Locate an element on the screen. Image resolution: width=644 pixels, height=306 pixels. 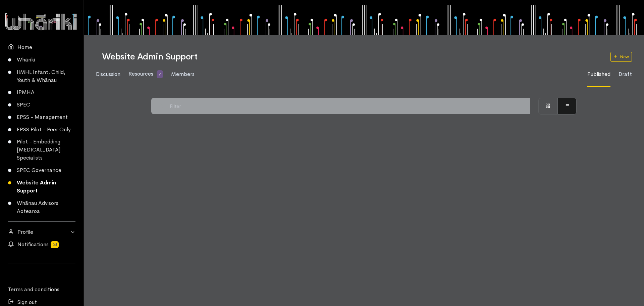
span: 7 is located at coordinates (160, 74).